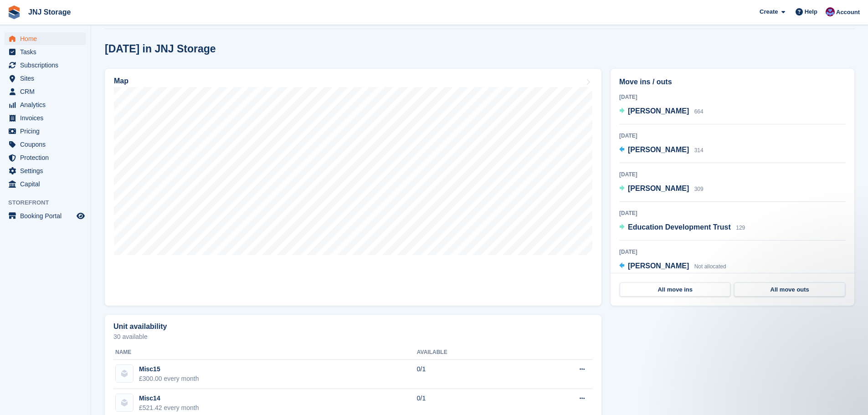  I want to click on th: Name, so click(265, 353).